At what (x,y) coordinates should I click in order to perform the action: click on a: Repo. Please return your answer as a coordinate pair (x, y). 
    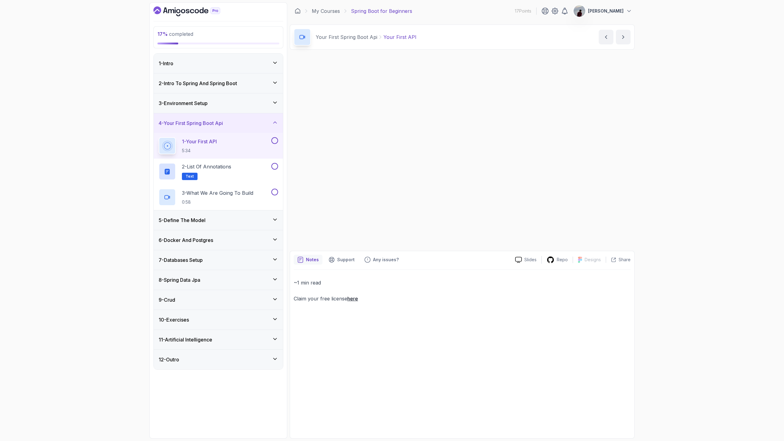
    Looking at the image, I should click on (557, 260).